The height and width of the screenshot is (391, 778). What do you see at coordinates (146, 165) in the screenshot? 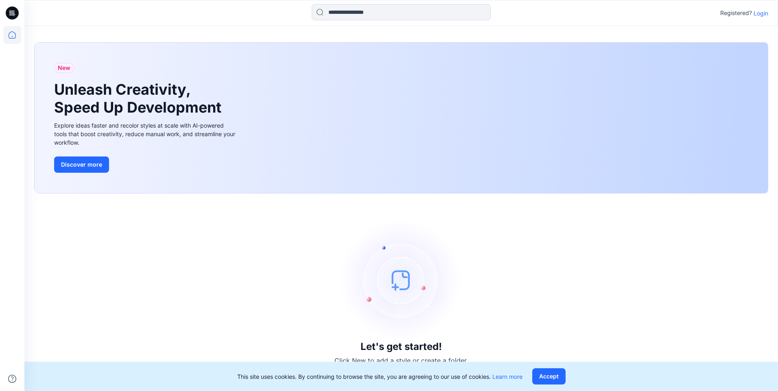
I see `a: Discover more` at bounding box center [146, 165].